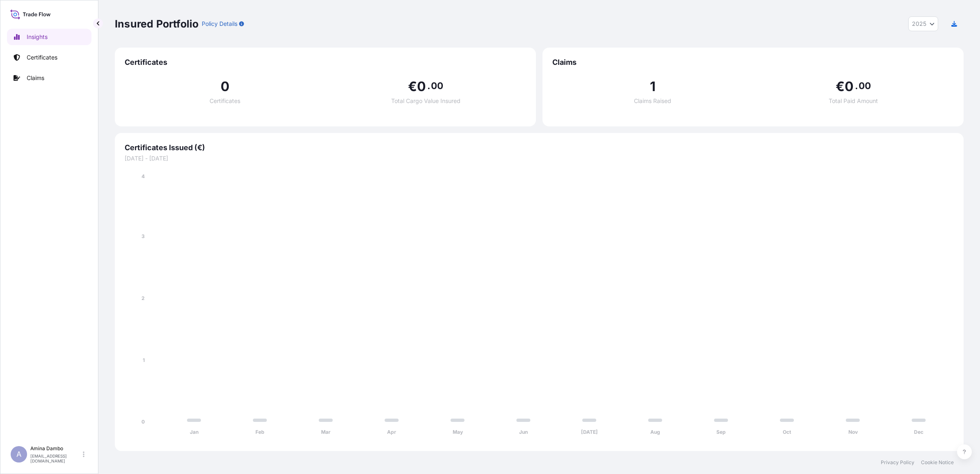  I want to click on button: Year Selector, so click(923, 24).